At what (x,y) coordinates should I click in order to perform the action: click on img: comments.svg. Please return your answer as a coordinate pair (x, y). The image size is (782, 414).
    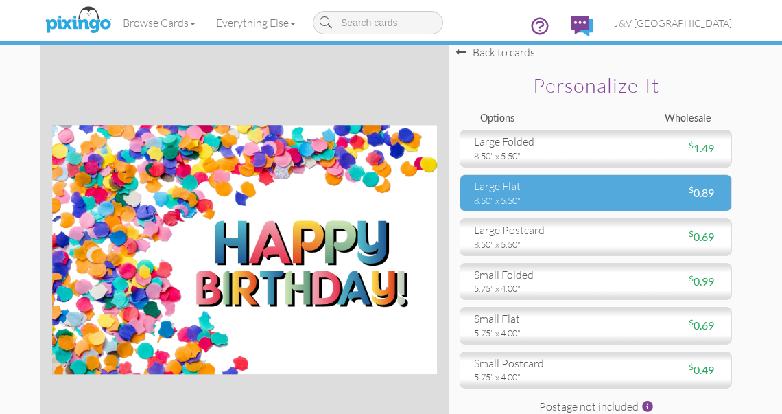
    Looking at the image, I should click on (582, 26).